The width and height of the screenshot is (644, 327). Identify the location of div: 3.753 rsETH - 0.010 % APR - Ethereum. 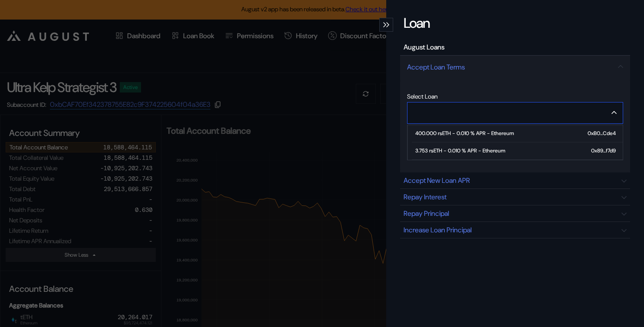
(460, 151).